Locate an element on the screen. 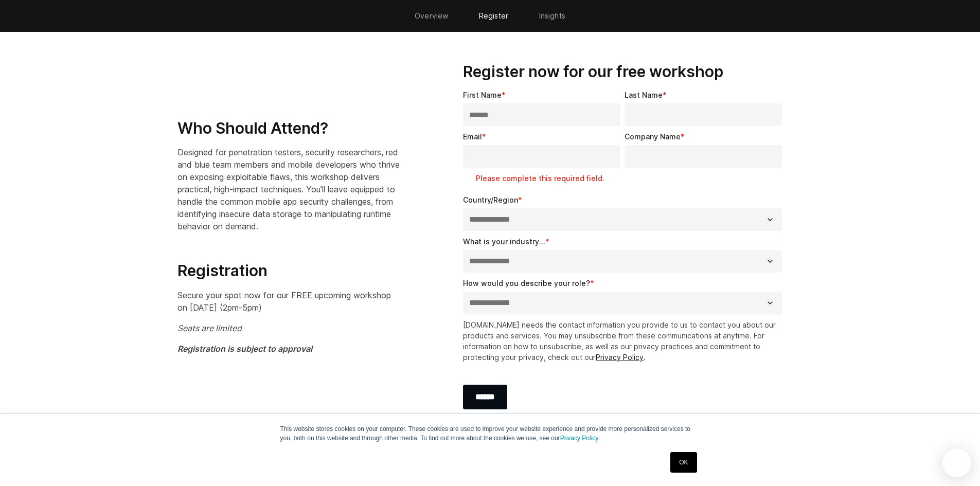  a: Privacy Policy. is located at coordinates (580, 438).